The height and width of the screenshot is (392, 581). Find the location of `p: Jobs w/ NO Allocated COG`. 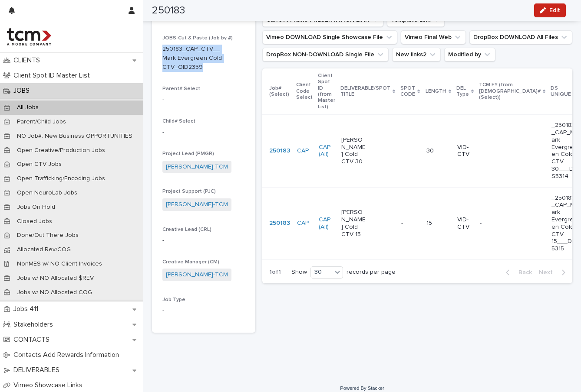

p: Jobs w/ NO Allocated COG is located at coordinates (54, 293).